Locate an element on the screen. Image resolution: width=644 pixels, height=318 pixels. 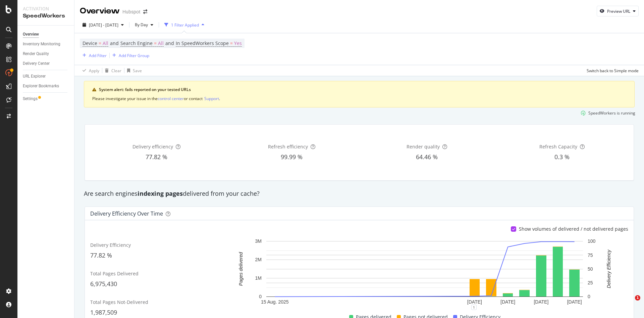
text: 15 Aug. 2025 is located at coordinates (275, 302).